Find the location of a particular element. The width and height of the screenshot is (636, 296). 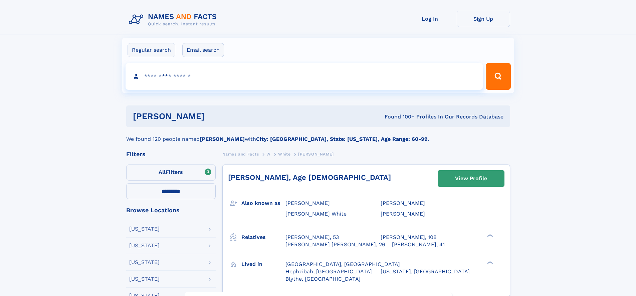

button: Search Button is located at coordinates (498, 76).